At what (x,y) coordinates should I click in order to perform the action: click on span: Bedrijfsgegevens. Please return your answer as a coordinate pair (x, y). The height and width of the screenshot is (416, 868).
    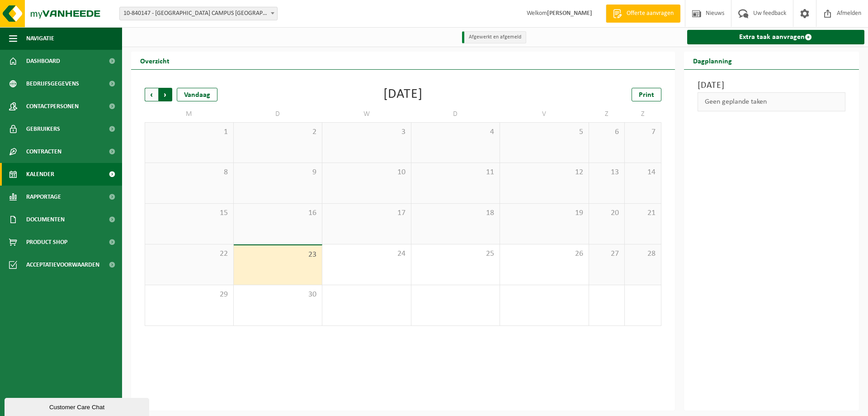
    Looking at the image, I should click on (52, 84).